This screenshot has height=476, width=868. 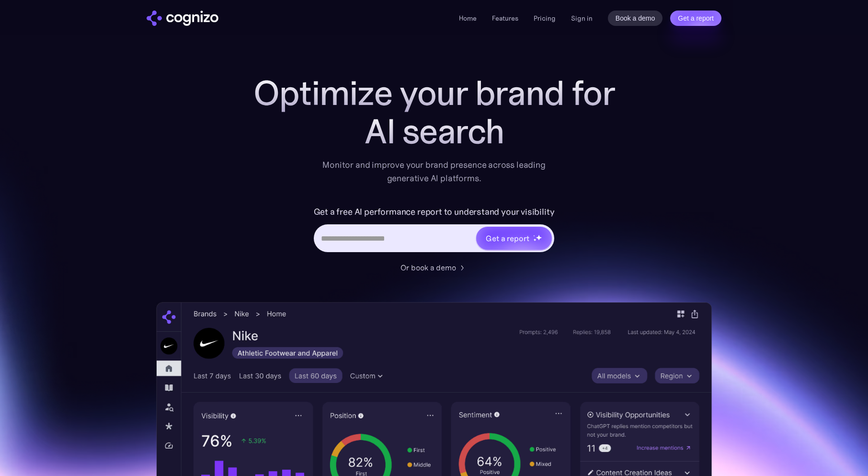 What do you see at coordinates (434, 231) in the screenshot?
I see `form: Hero URL Input Form` at bounding box center [434, 231].